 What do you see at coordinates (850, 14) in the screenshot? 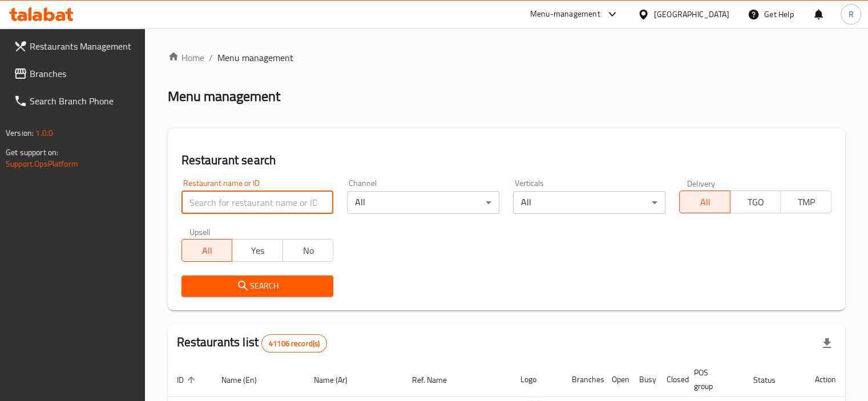
I see `span: R` at bounding box center [850, 14].